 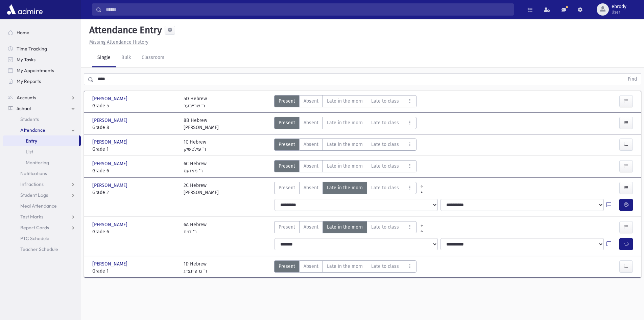 What do you see at coordinates (195, 102) in the screenshot?
I see `div: 5D Hebrew ר' שרייבער` at bounding box center [195, 102].